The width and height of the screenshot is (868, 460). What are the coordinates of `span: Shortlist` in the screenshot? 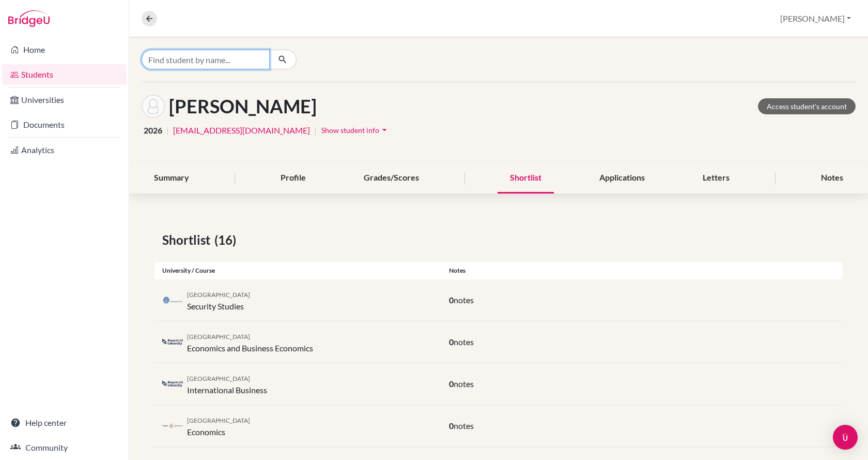 It's located at (188, 240).